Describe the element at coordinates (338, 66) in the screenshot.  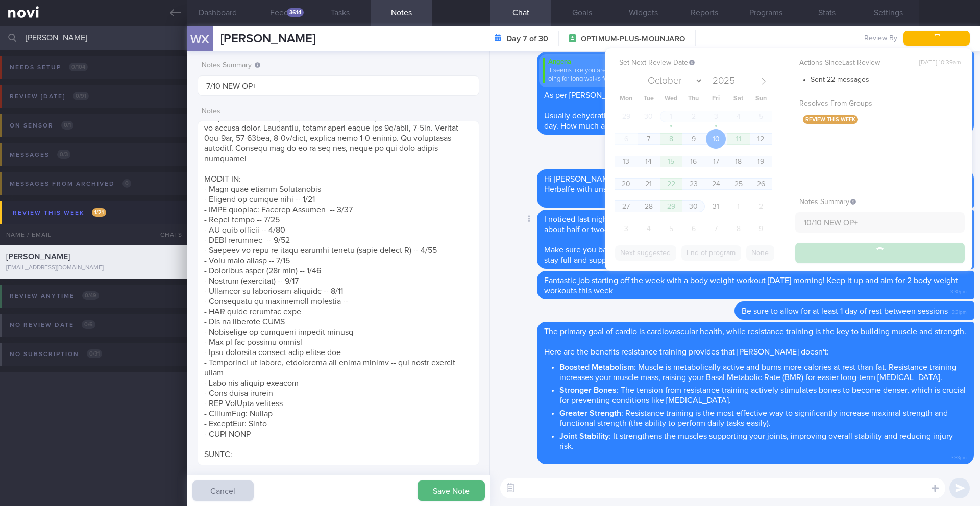
I see `label: Notes Summary` at that location.